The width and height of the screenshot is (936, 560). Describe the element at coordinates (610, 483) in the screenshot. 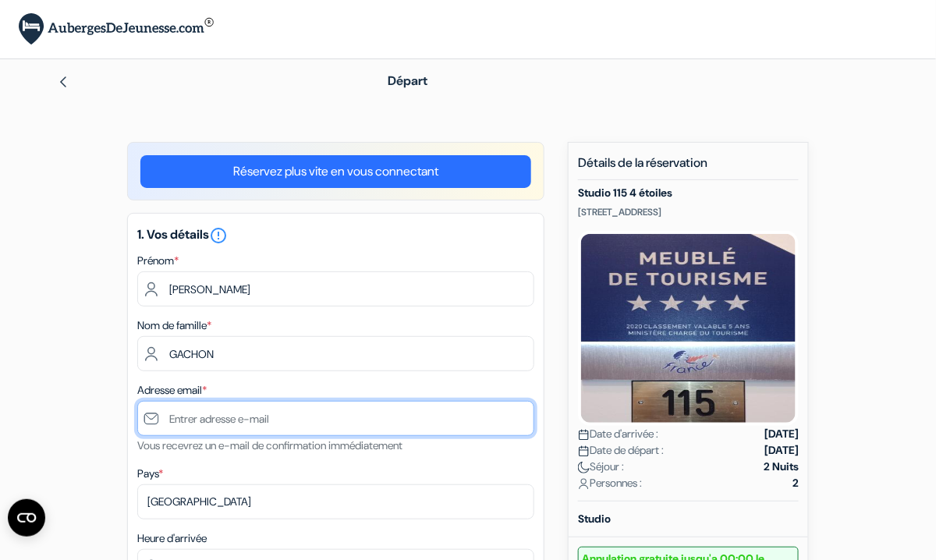

I see `span: Personnes :` at that location.